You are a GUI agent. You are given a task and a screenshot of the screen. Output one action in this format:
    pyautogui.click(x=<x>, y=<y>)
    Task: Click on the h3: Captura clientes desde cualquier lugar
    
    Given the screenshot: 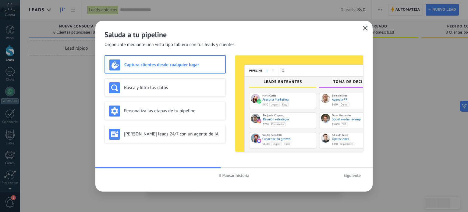 What is the action you would take?
    pyautogui.click(x=172, y=65)
    